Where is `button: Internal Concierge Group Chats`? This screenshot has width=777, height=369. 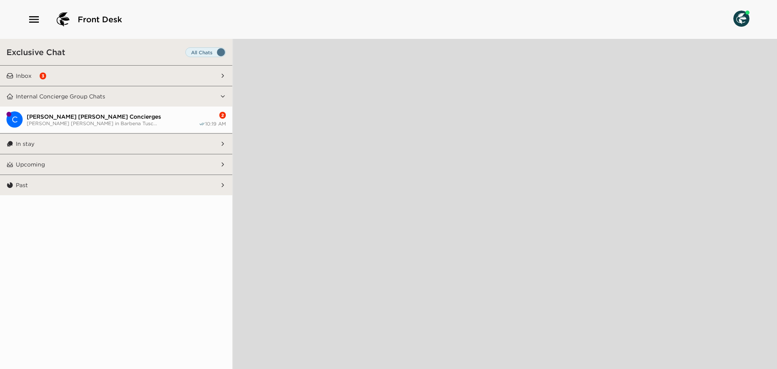 button: Internal Concierge Group Chats is located at coordinates (117, 96).